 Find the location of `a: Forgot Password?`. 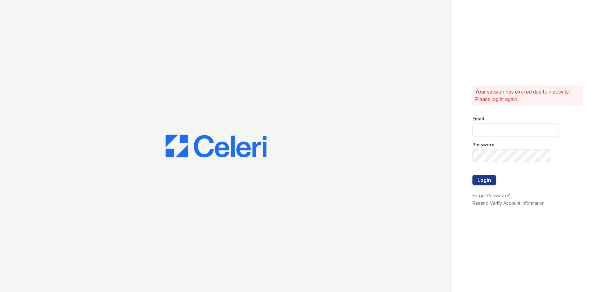

a: Forgot Password? is located at coordinates (491, 195).